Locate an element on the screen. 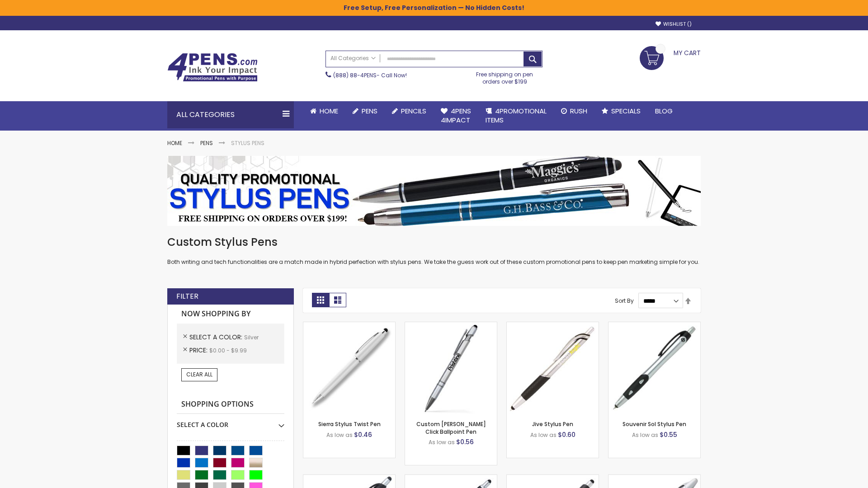 The height and width of the screenshot is (488, 868). span: Silver is located at coordinates (252, 337).